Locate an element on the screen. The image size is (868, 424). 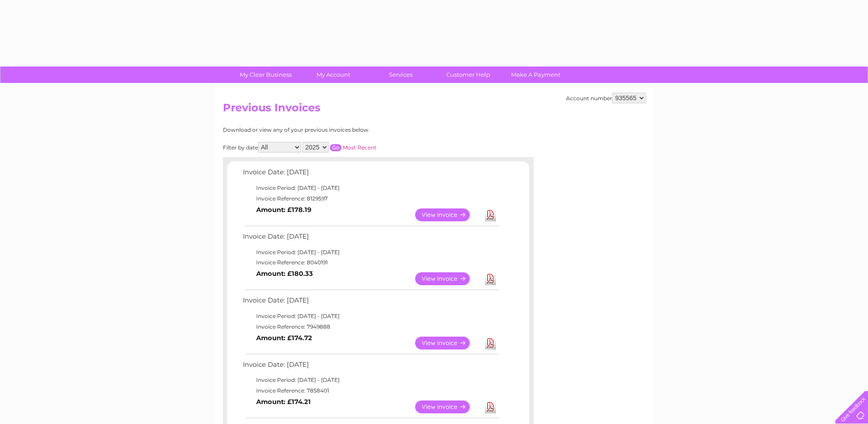
a: Make A Payment is located at coordinates (535, 74).